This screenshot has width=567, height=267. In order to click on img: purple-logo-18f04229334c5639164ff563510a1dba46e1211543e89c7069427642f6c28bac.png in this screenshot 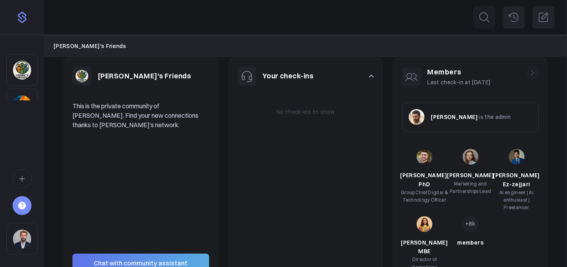, I will do `click(22, 17)`.